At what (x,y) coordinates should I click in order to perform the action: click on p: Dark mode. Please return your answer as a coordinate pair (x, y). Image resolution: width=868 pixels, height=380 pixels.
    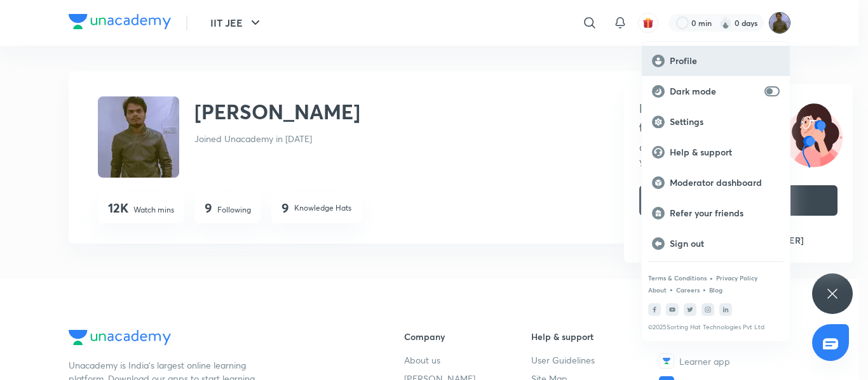
    Looking at the image, I should click on (714, 92).